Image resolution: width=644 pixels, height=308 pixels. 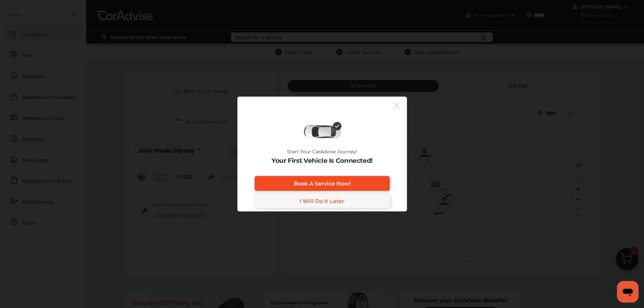 What do you see at coordinates (322, 183) in the screenshot?
I see `span: Book A Service Now!` at bounding box center [322, 183].